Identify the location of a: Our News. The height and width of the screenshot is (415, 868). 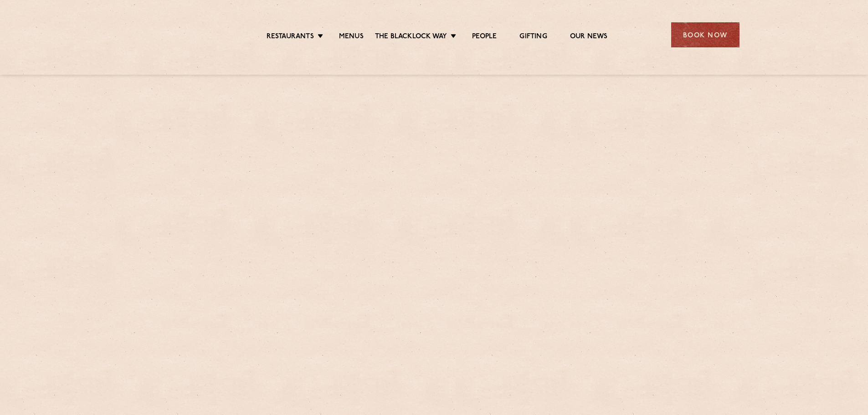
(588, 37).